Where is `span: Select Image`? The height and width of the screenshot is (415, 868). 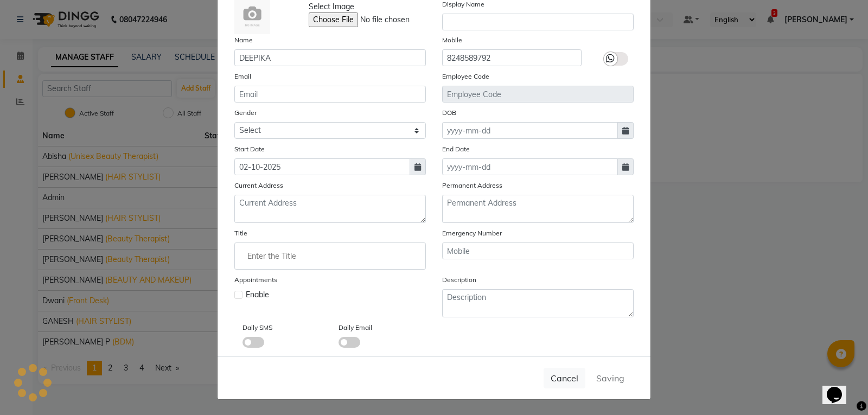
span: Select Image is located at coordinates (331, 7).